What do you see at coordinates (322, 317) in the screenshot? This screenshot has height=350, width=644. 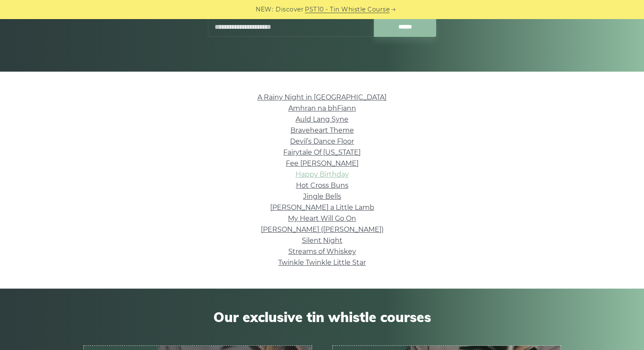 I see `span: Our exclusive tin whistle courses` at bounding box center [322, 317].